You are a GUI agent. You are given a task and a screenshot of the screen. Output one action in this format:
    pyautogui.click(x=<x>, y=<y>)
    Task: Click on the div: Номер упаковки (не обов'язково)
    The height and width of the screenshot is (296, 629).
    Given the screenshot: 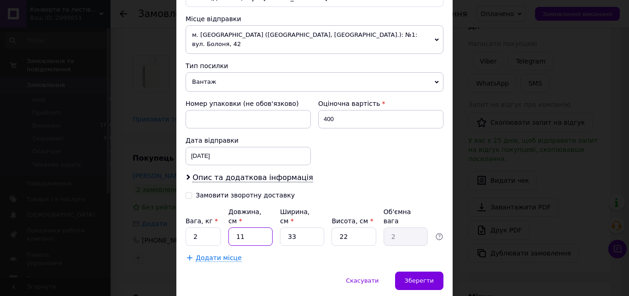 What is the action you would take?
    pyautogui.click(x=248, y=104)
    